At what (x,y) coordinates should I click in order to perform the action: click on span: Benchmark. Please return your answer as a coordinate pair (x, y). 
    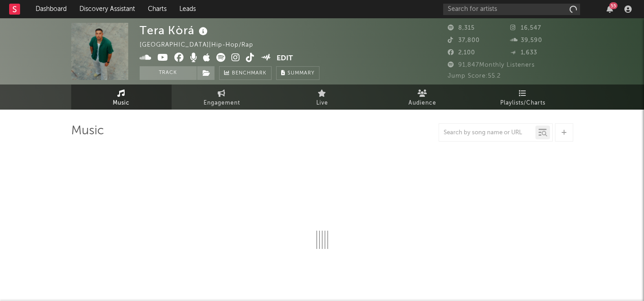
    Looking at the image, I should click on (250, 73).